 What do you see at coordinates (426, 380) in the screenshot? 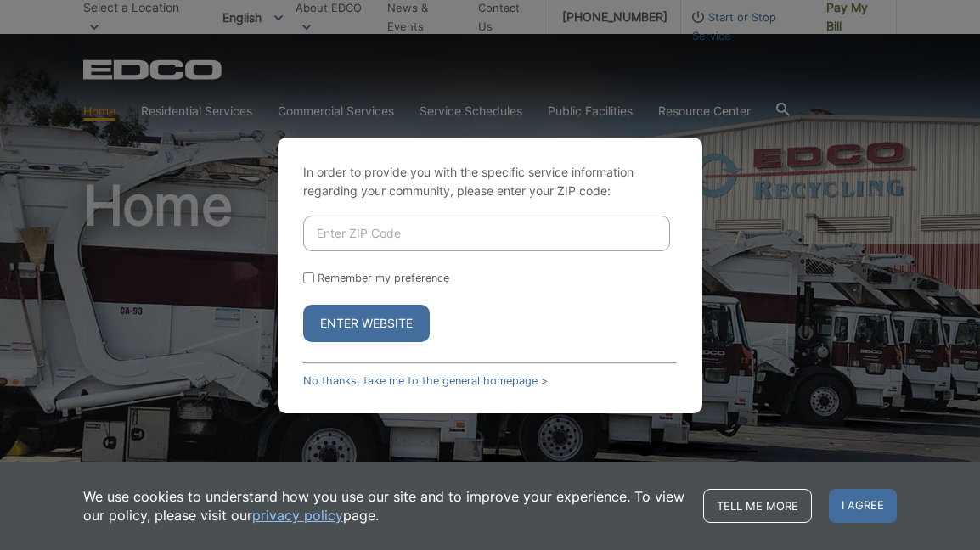
I see `a: No thanks, take me to the general homepage >` at bounding box center [426, 380].